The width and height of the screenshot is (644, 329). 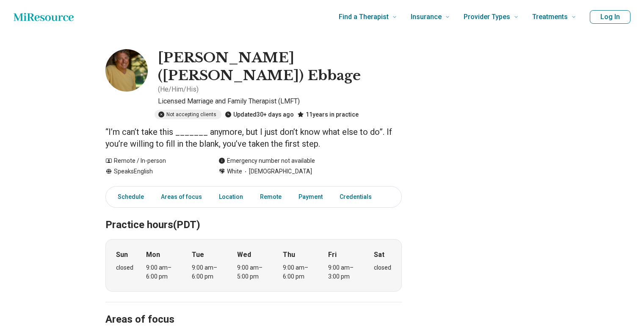 What do you see at coordinates (270, 196) in the screenshot?
I see `a: Remote` at bounding box center [270, 196].